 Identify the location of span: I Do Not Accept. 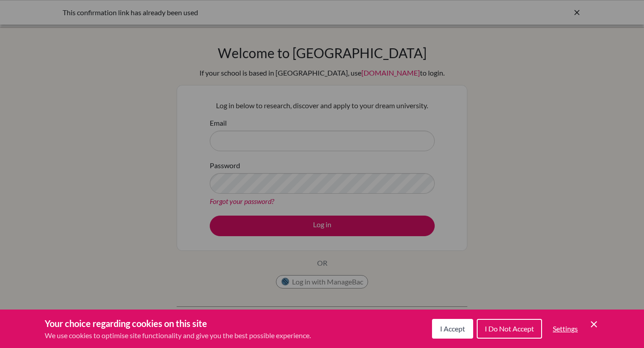
(510, 328).